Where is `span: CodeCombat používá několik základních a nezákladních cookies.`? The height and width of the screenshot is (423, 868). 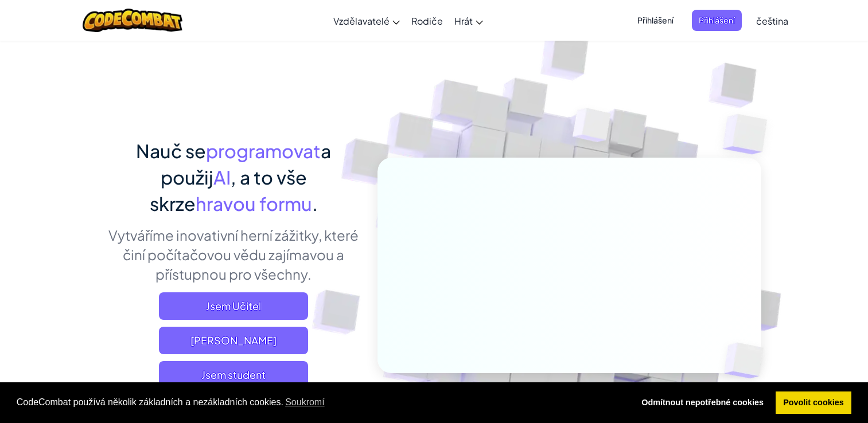 span: CodeCombat používá několik základních a nezákladních cookies. is located at coordinates (321, 403).